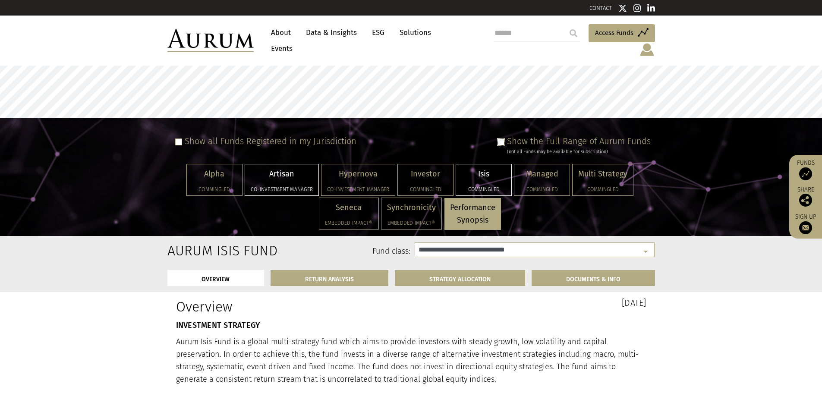 This screenshot has height=393, width=822. Describe the element at coordinates (281, 32) in the screenshot. I see `a: About` at that location.